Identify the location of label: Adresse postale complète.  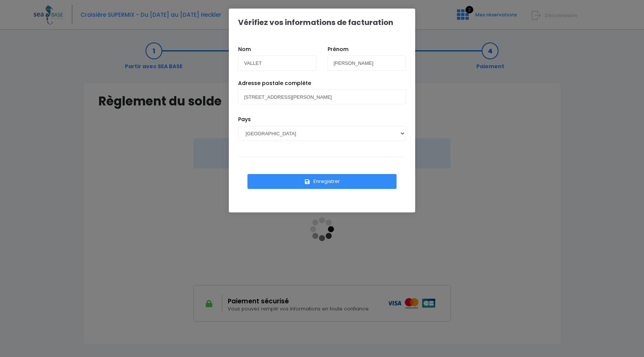
(275, 83).